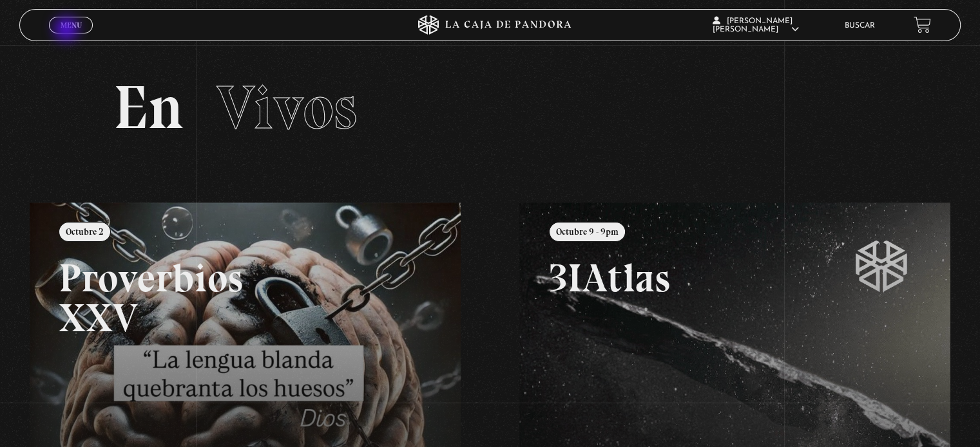  What do you see at coordinates (921, 25) in the screenshot?
I see `a: View your shopping cart` at bounding box center [921, 25].